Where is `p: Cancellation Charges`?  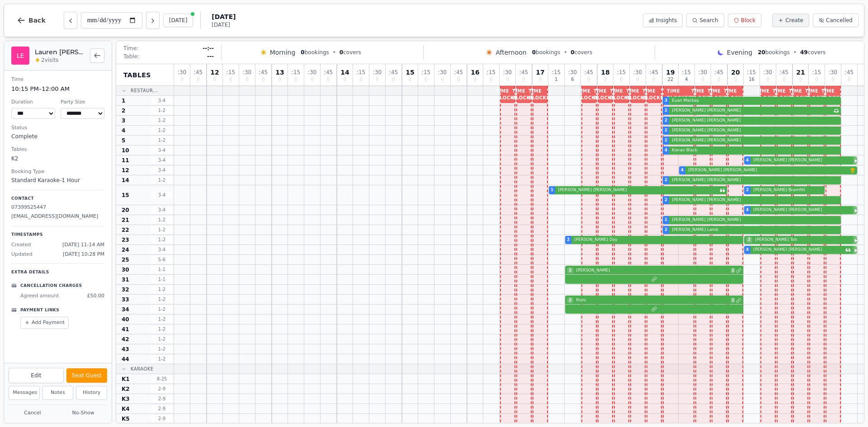 p: Cancellation Charges is located at coordinates (51, 286).